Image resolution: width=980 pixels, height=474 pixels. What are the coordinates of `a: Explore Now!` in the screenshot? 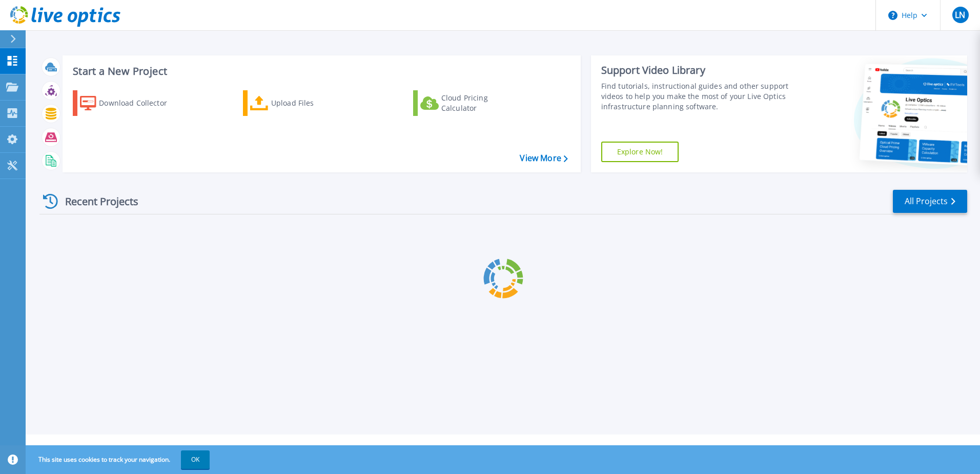 It's located at (640, 152).